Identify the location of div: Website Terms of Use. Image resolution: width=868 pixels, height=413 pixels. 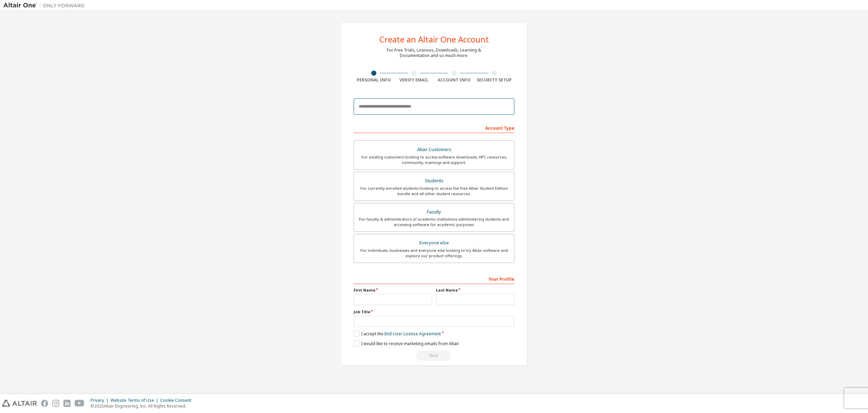
(135, 400).